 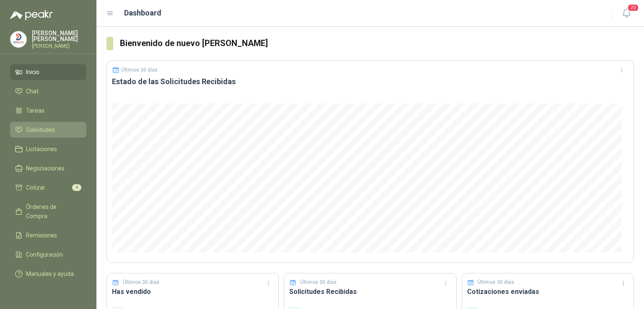 I want to click on a: Manuales y ayuda, so click(x=48, y=274).